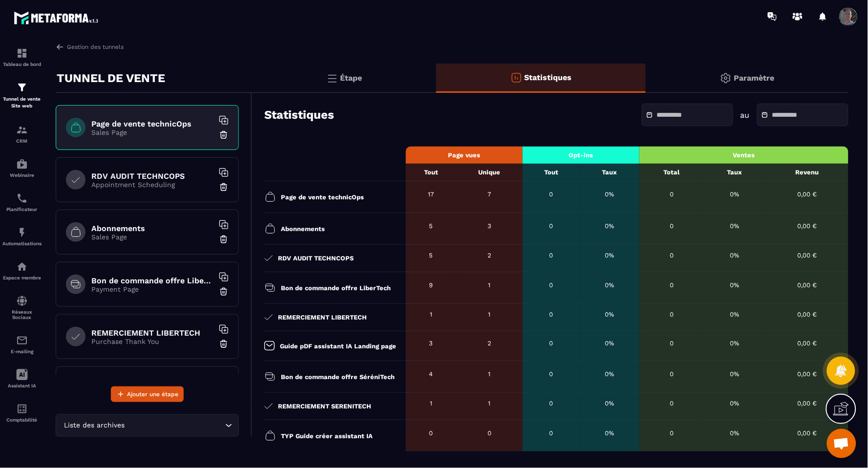 The image size is (868, 468). Describe the element at coordinates (22, 352) in the screenshot. I see `p: E-mailing` at that location.